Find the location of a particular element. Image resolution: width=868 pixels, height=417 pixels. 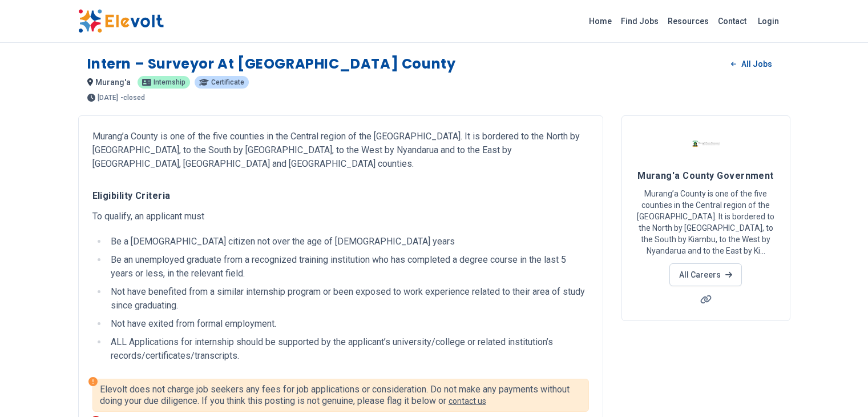

span: murang'a is located at coordinates (113, 82).